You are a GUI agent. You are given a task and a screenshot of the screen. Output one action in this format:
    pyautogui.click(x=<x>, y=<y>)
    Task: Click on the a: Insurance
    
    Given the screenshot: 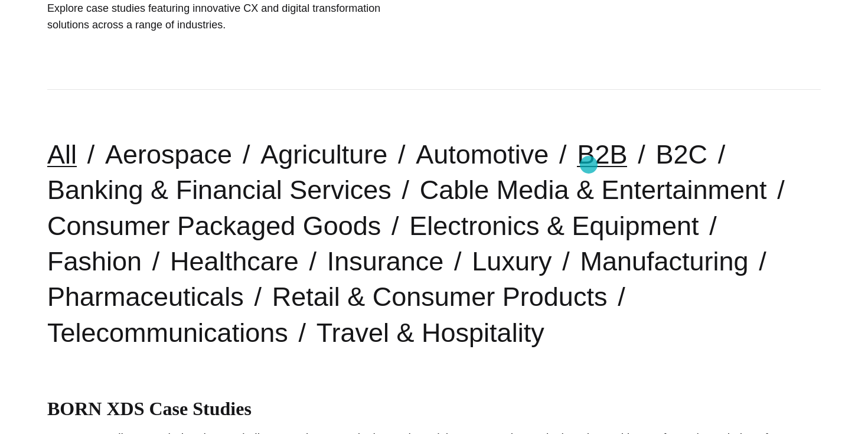 What is the action you would take?
    pyautogui.click(x=386, y=261)
    